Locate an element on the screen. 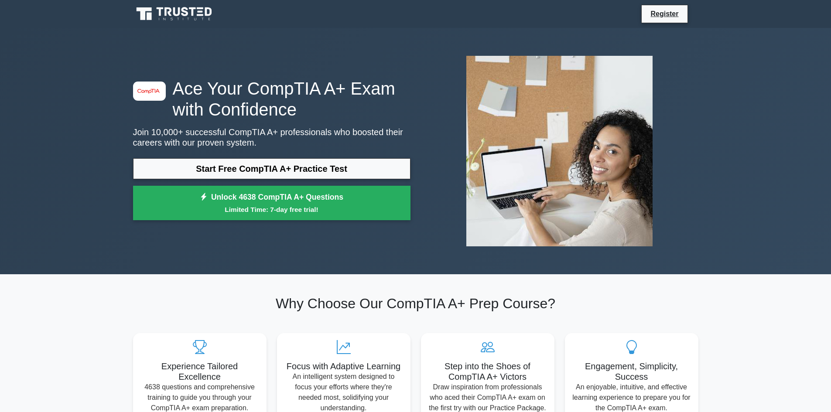  small: Limited Time: 7-day free trial! is located at coordinates (272, 209).